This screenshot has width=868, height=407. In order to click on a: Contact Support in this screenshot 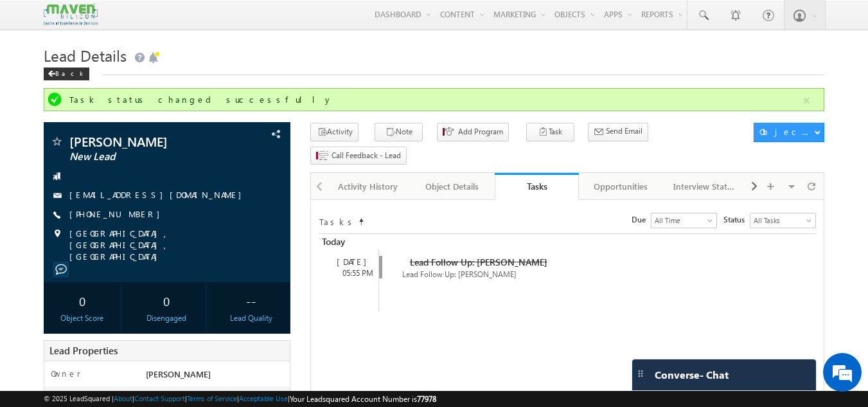, I will do `click(159, 398)`.